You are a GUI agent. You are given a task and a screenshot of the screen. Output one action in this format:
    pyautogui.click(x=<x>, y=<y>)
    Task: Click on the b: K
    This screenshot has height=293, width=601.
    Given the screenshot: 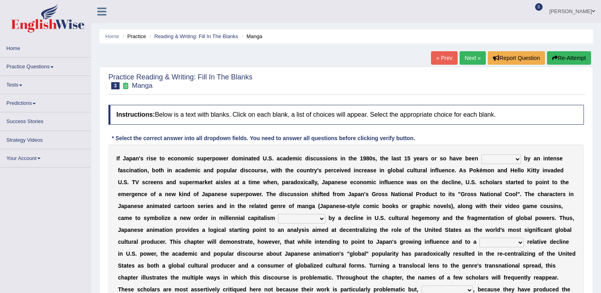 What is the action you would take?
    pyautogui.click(x=529, y=171)
    